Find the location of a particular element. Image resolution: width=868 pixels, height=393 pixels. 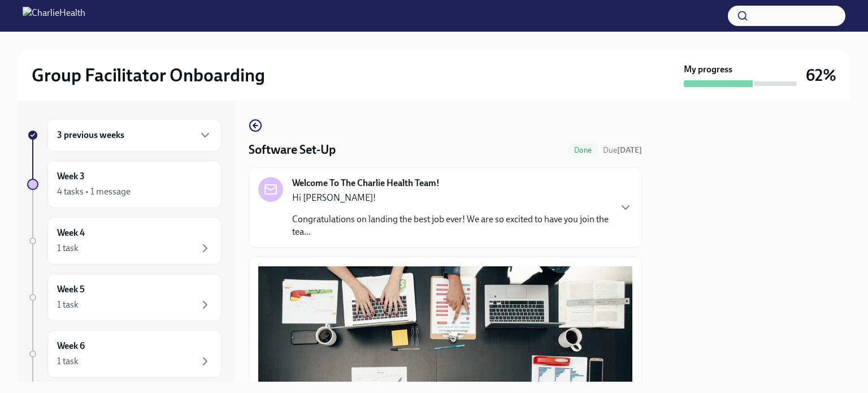

h2: Group Facilitator Onboarding is located at coordinates (148, 75).